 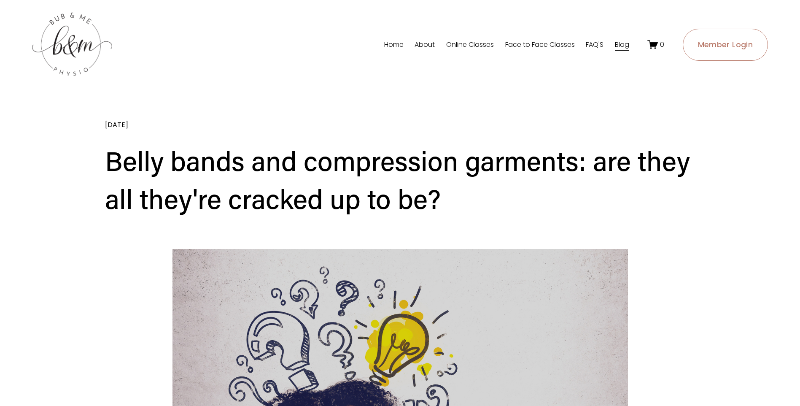 I want to click on a: Home, so click(x=394, y=45).